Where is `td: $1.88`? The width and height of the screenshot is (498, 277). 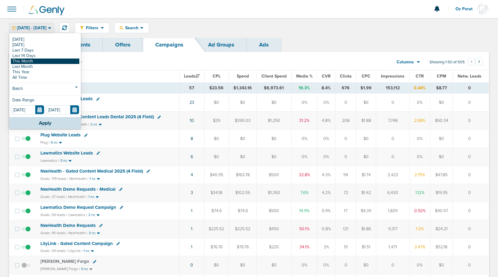 td: $1.88 is located at coordinates (366, 121).